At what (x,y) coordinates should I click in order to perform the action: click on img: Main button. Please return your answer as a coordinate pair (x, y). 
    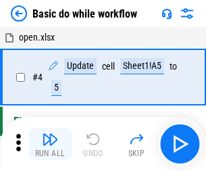
    Looking at the image, I should click on (180, 144).